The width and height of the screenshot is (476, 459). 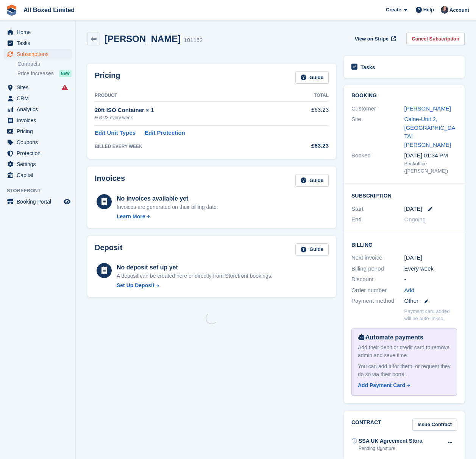 What do you see at coordinates (378, 209) in the screenshot?
I see `div: Start` at bounding box center [378, 209].